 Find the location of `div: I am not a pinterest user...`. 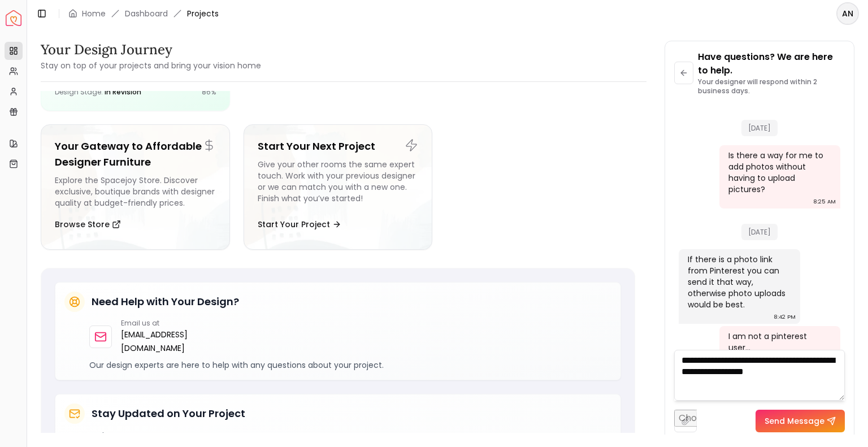

div: I am not a pinterest user... is located at coordinates (779, 342).